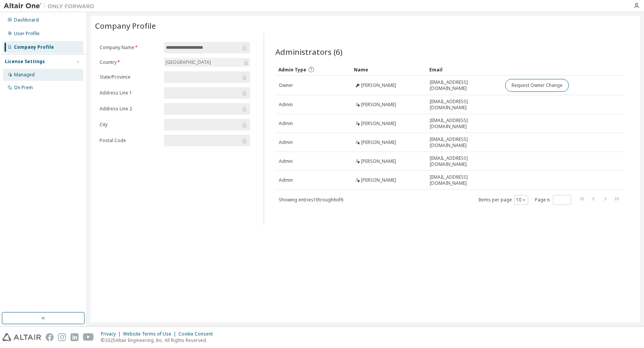 This screenshot has width=644, height=348. I want to click on span: Showing entries 1 through 6 of 6, so click(311, 199).